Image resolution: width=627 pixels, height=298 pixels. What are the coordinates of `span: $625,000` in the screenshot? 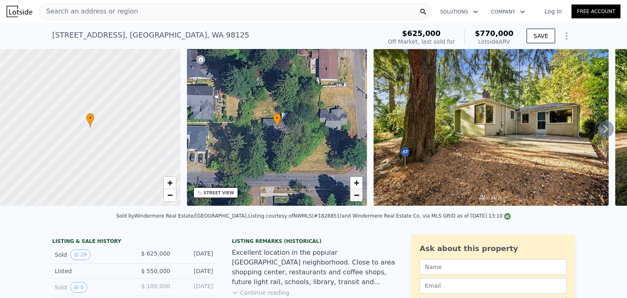 It's located at (422, 33).